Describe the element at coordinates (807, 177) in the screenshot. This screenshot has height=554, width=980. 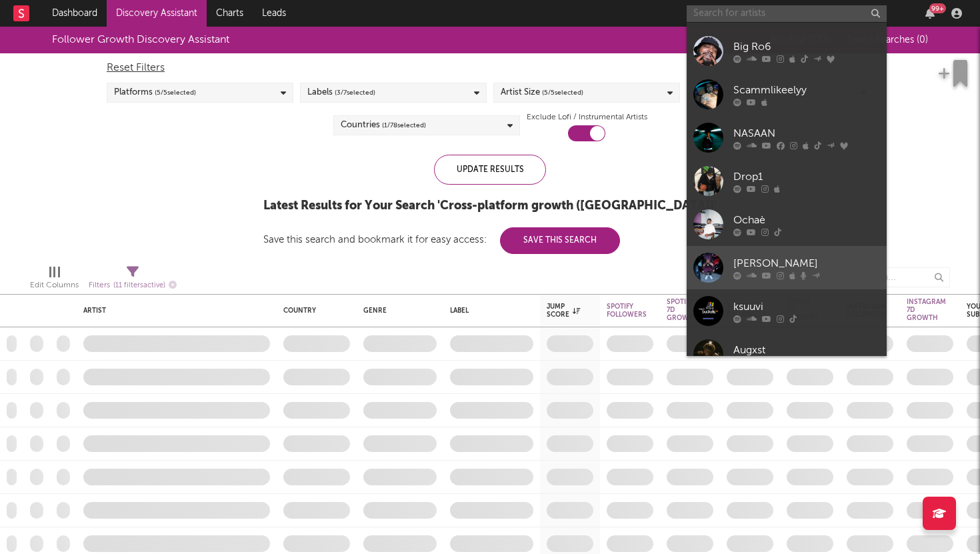
I see `div: Drop1` at that location.